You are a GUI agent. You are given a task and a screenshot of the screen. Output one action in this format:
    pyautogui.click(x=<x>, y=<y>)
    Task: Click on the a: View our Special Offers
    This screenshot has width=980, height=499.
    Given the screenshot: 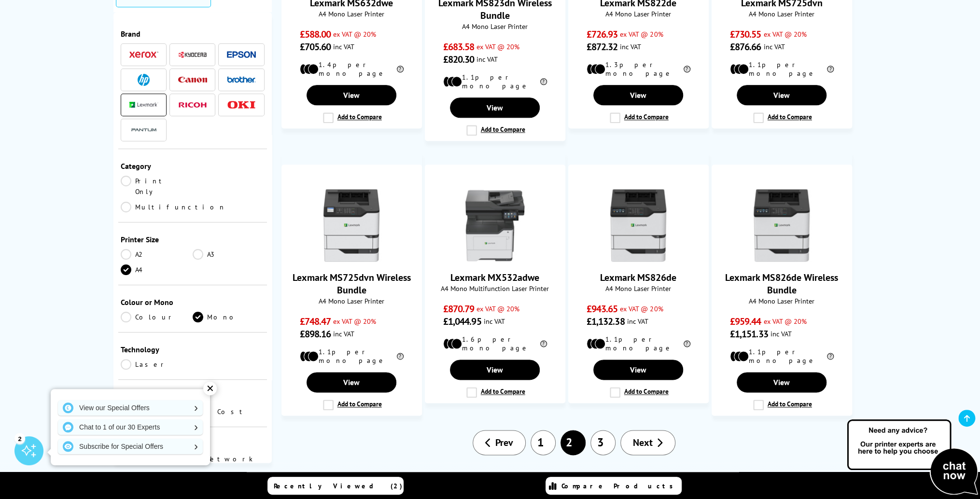 What is the action you would take?
    pyautogui.click(x=130, y=408)
    